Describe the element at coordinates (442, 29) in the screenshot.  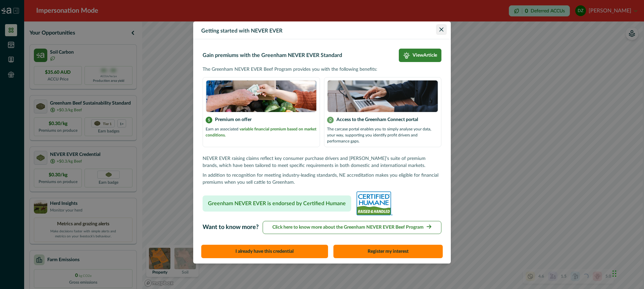
I see `button: Close` at that location.